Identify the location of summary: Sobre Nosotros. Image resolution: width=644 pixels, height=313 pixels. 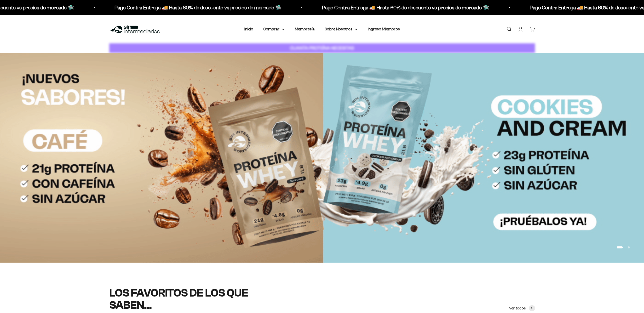
(341, 29).